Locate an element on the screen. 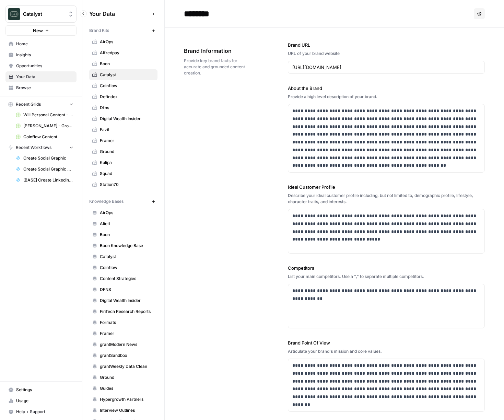 The height and width of the screenshot is (420, 504). span: Provide key brand facts for accurate and grounded content creation. is located at coordinates (216, 67).